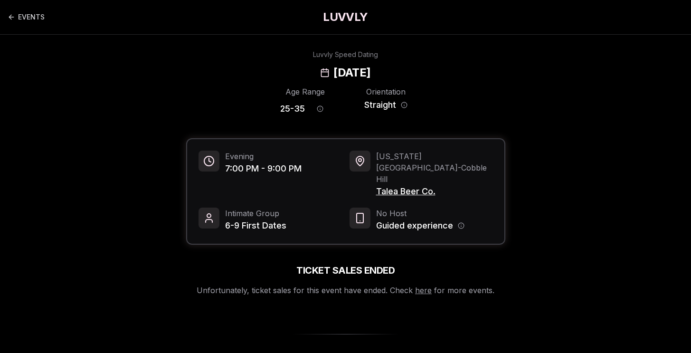  I want to click on div: Age Range, so click(305, 92).